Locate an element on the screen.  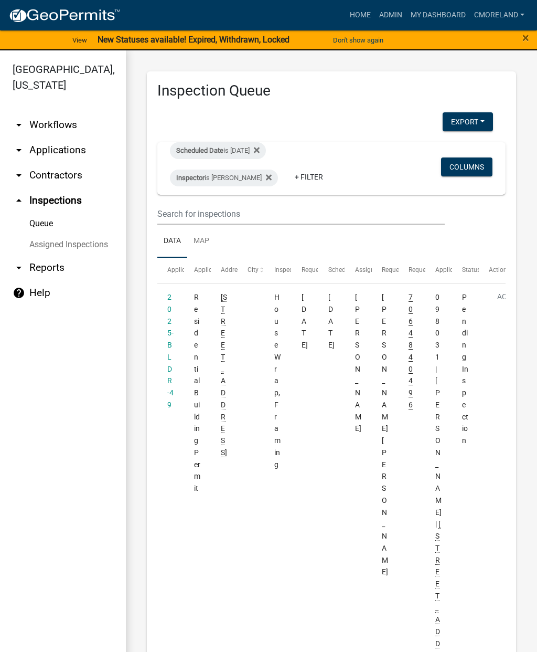
button: Columns is located at coordinates (467, 167).